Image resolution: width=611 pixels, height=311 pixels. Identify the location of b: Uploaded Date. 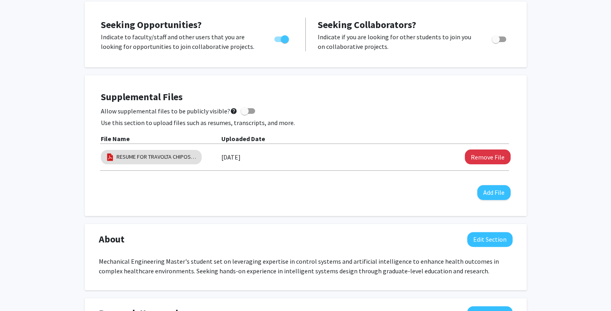
(243, 139).